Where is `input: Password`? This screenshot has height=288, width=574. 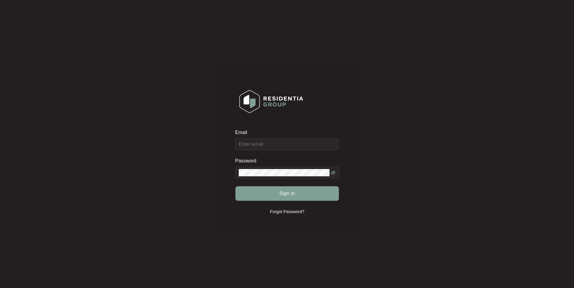 input: Password is located at coordinates (284, 173).